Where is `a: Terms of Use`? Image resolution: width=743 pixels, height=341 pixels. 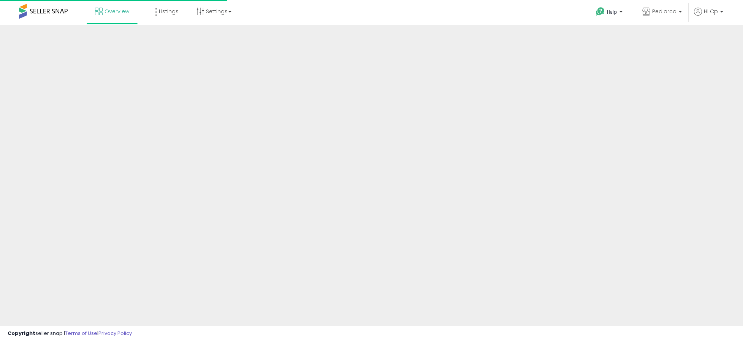
a: Terms of Use is located at coordinates (81, 333).